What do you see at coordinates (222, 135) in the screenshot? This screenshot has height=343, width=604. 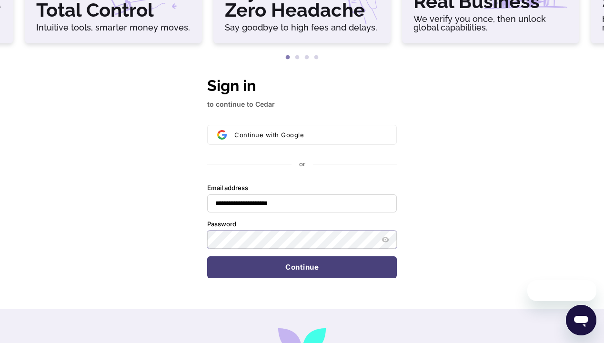 I see `img: Sign in with Google` at bounding box center [222, 135].